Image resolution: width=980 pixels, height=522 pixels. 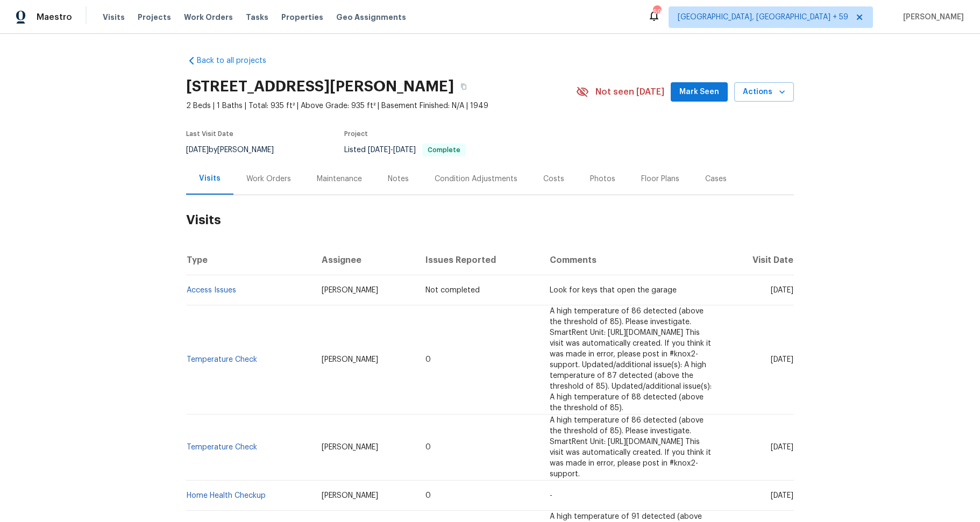 I want to click on div: Condition Adjustments, so click(x=476, y=179).